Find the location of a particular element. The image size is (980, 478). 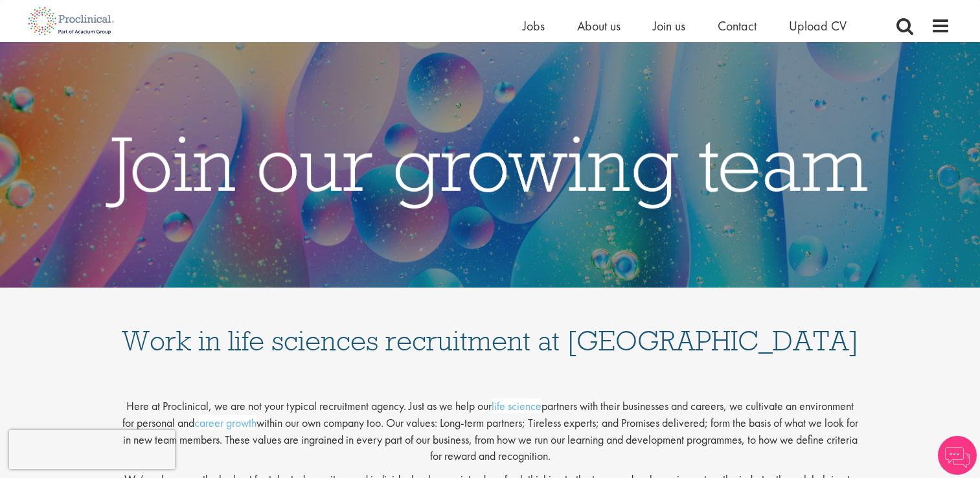

span: Join us is located at coordinates (669, 26).